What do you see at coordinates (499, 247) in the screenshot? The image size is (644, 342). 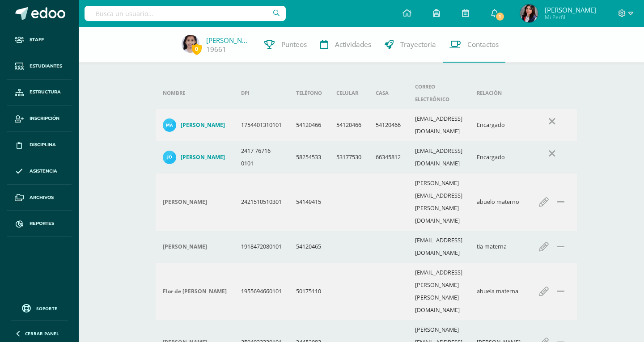 I see `td: tia materna` at bounding box center [499, 247].